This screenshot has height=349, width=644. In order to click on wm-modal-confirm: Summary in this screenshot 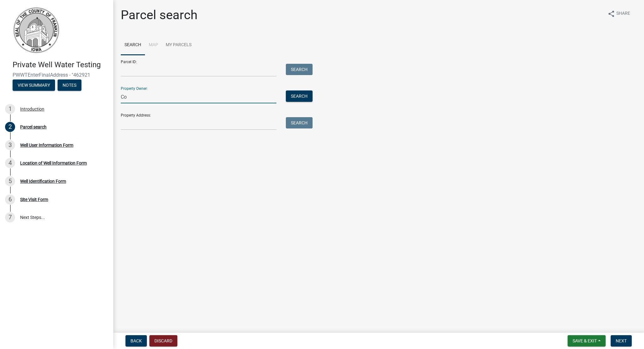, I will do `click(34, 85)`.